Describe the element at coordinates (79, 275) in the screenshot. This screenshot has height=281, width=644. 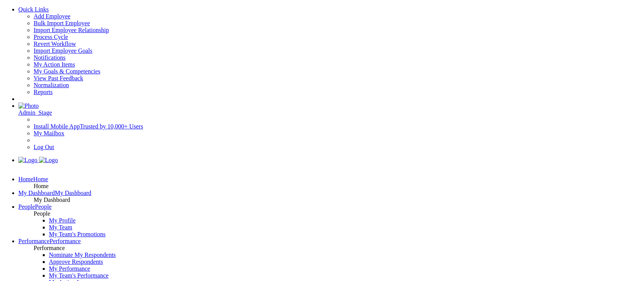
I see `span: My Team's Performance` at that location.